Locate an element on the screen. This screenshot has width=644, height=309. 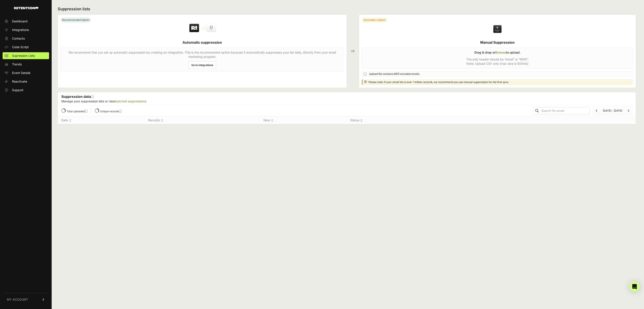
a: Supression Lists is located at coordinates (26, 56).